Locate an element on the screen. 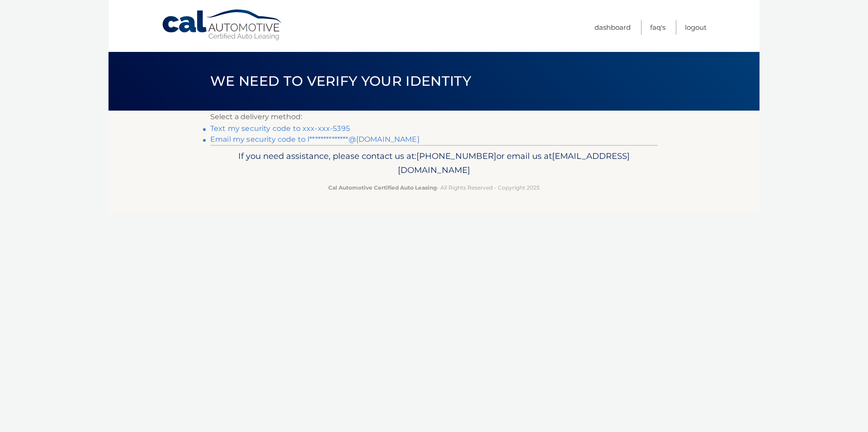 Image resolution: width=868 pixels, height=432 pixels. a: FAQ's is located at coordinates (658, 27).